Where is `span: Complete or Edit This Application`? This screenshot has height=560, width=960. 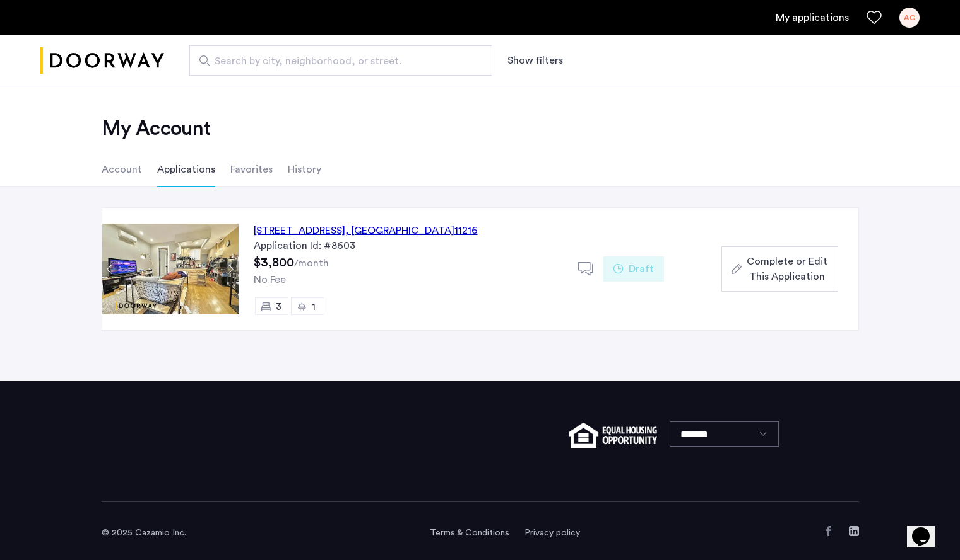 span: Complete or Edit This Application is located at coordinates (787, 269).